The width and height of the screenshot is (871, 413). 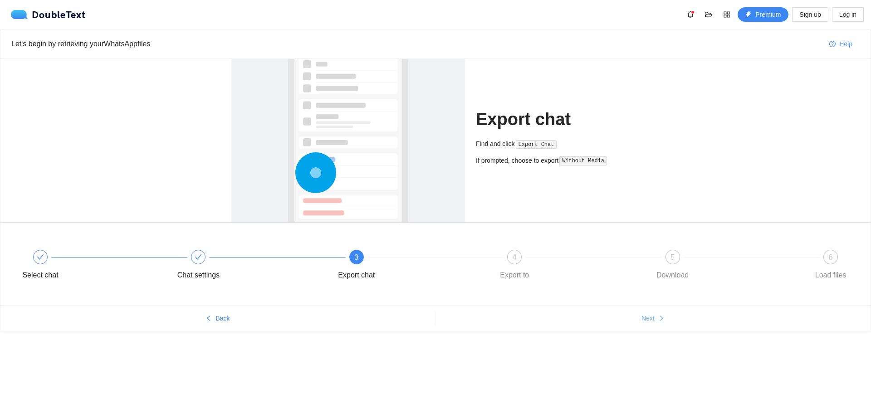 I want to click on span: question-circle, so click(x=833, y=44).